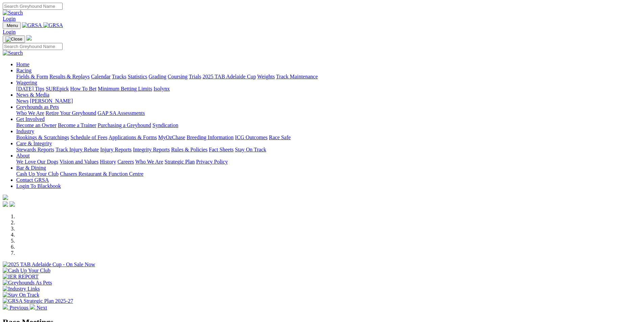  What do you see at coordinates (115, 150) in the screenshot?
I see `a: Injury Reports` at bounding box center [115, 150].